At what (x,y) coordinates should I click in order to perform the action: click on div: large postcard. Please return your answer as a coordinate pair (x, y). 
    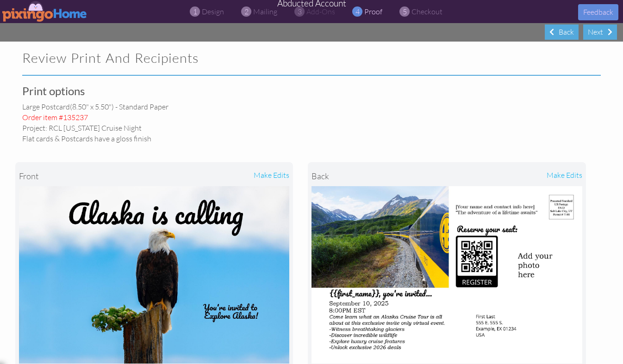
    Looking at the image, I should click on (114, 107).